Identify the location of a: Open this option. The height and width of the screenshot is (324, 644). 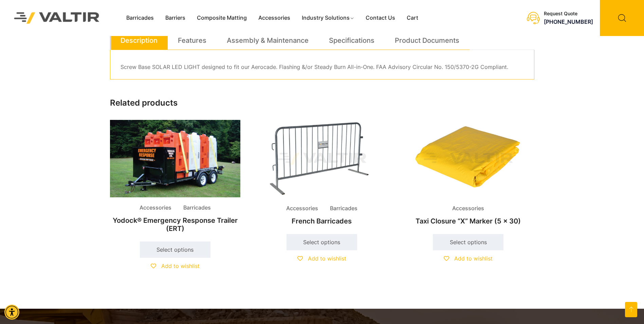
(631, 309).